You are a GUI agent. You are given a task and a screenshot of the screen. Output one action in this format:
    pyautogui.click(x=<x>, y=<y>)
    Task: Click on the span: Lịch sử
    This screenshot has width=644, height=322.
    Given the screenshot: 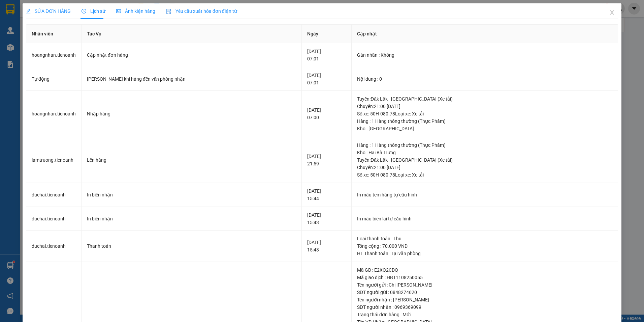 What is the action you would take?
    pyautogui.click(x=93, y=11)
    